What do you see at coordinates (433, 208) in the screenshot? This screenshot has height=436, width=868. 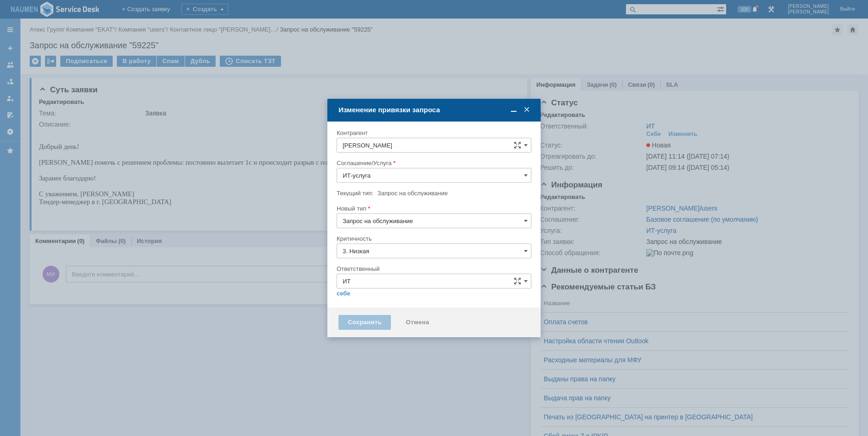 I see `div: Новый тип` at bounding box center [433, 208].